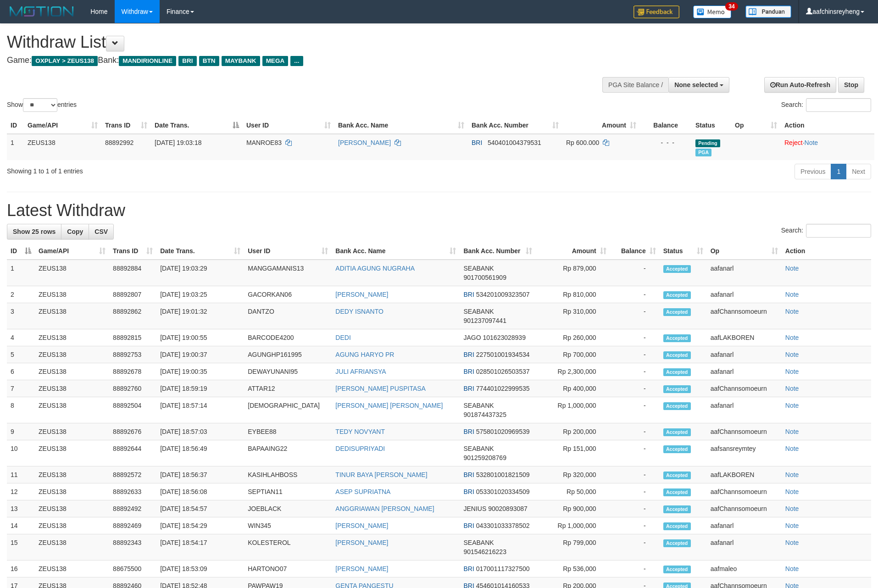 The image size is (878, 588). What do you see at coordinates (703, 152) in the screenshot?
I see `span: Marked by aafanarl` at bounding box center [703, 152].